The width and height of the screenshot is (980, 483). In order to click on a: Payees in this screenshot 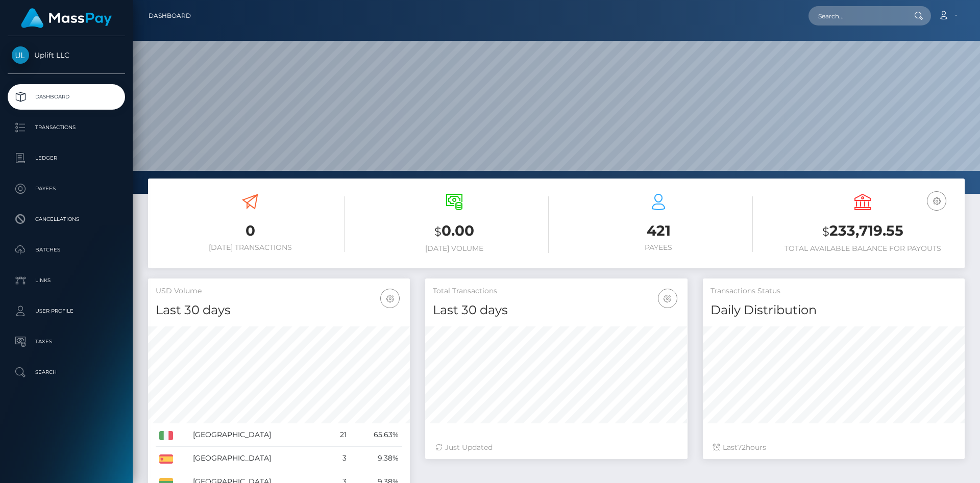, I will do `click(66, 189)`.